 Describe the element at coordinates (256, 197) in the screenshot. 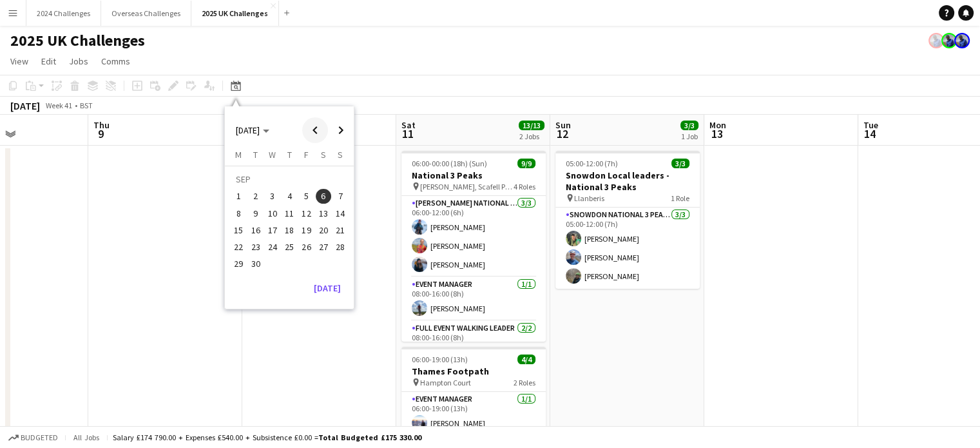

I see `span: 2` at that location.